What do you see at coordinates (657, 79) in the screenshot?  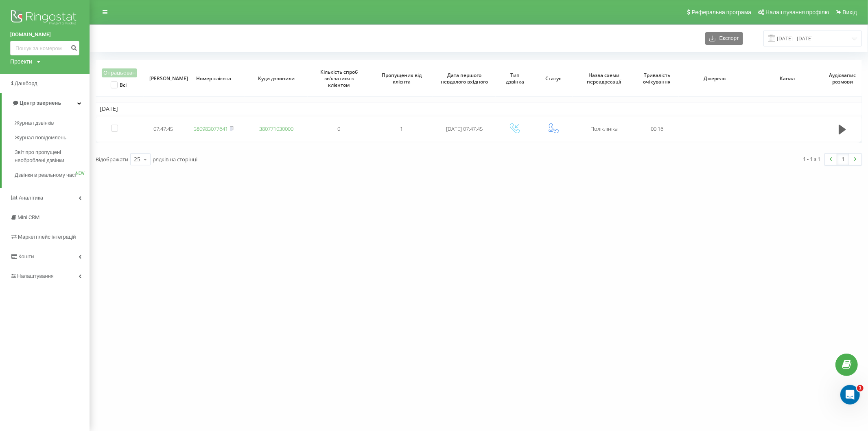 I see `span: Тривалість очікування` at bounding box center [657, 79].